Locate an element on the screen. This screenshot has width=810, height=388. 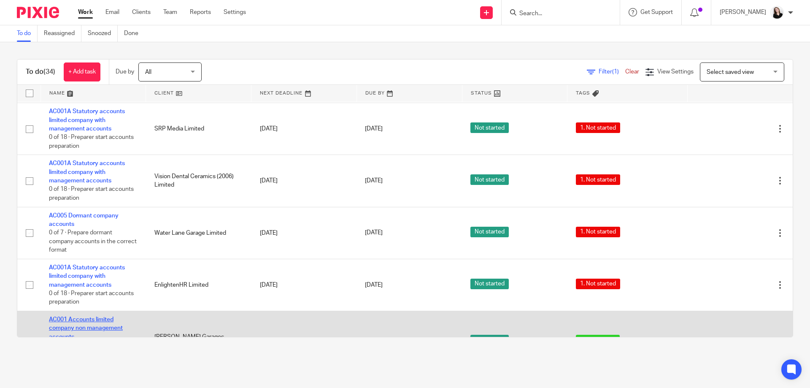
a: To do is located at coordinates (27, 33).